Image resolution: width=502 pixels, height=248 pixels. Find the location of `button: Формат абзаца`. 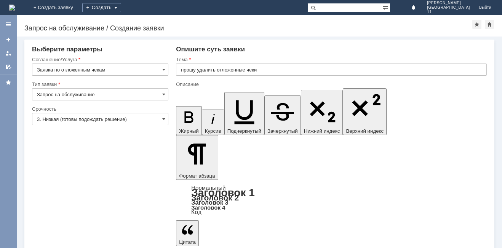

button: Формат абзаца is located at coordinates (197, 158).